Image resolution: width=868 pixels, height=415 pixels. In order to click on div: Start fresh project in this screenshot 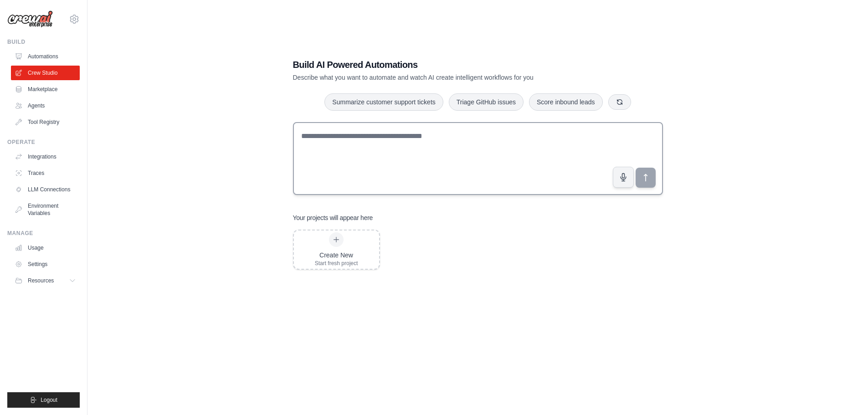, I will do `click(337, 263)`.